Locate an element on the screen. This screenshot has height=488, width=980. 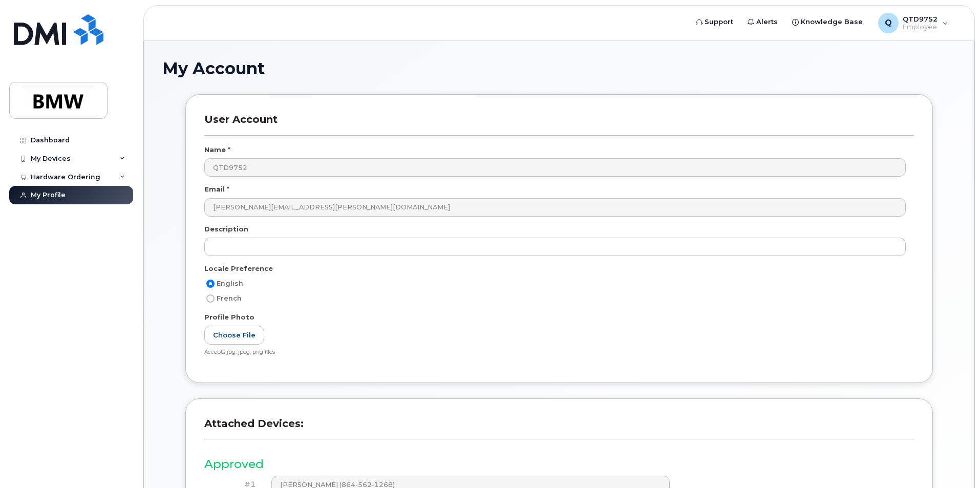
input: French is located at coordinates (211, 298).